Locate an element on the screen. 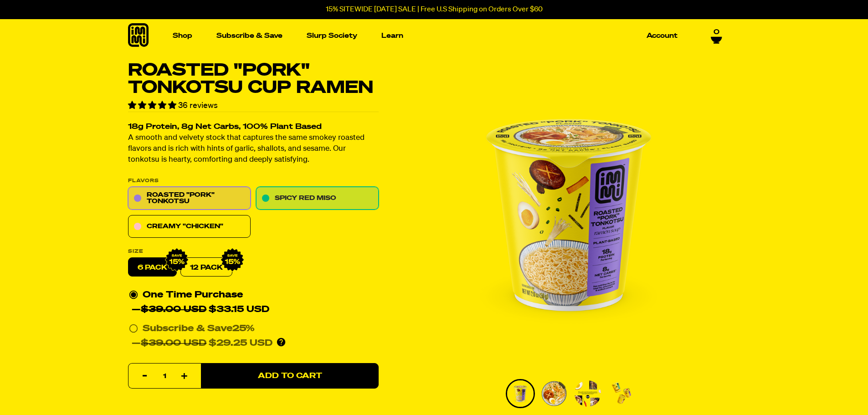 Image resolution: width=868 pixels, height=415 pixels. a: Subscribe & Save is located at coordinates (249, 35).